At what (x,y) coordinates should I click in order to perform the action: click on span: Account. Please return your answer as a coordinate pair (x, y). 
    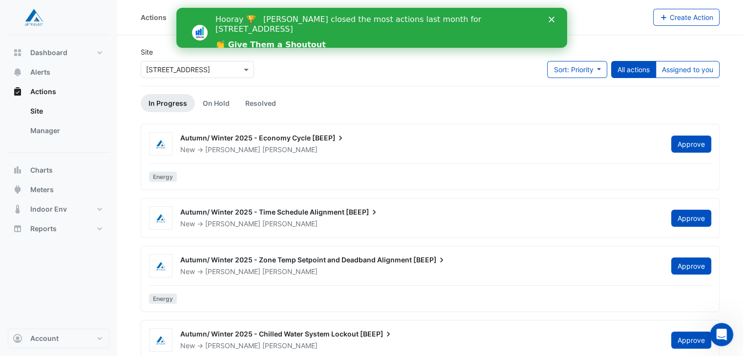
    Looking at the image, I should click on (44, 339).